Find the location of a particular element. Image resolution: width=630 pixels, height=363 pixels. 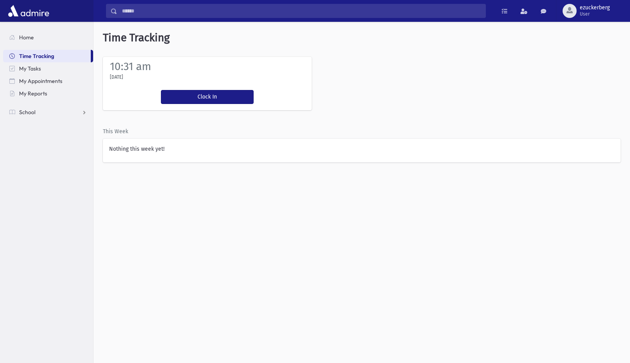

a: Time Tracking is located at coordinates (47, 56).